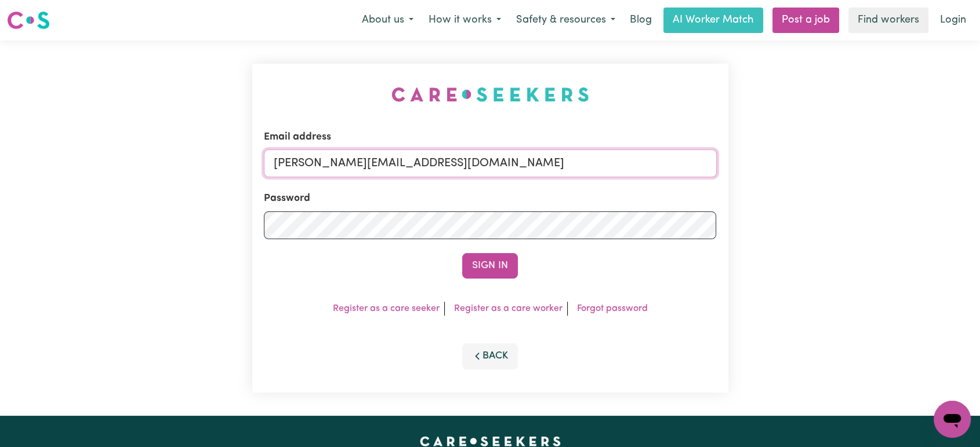 The width and height of the screenshot is (980, 447). Describe the element at coordinates (386, 309) in the screenshot. I see `a: Register as a care seeker` at that location.